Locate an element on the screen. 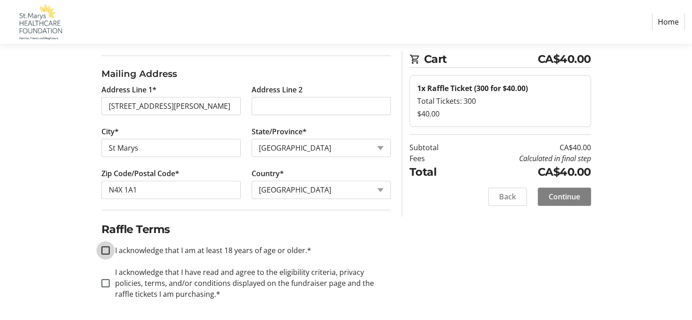 The height and width of the screenshot is (320, 692). span: Continue is located at coordinates (564, 196).